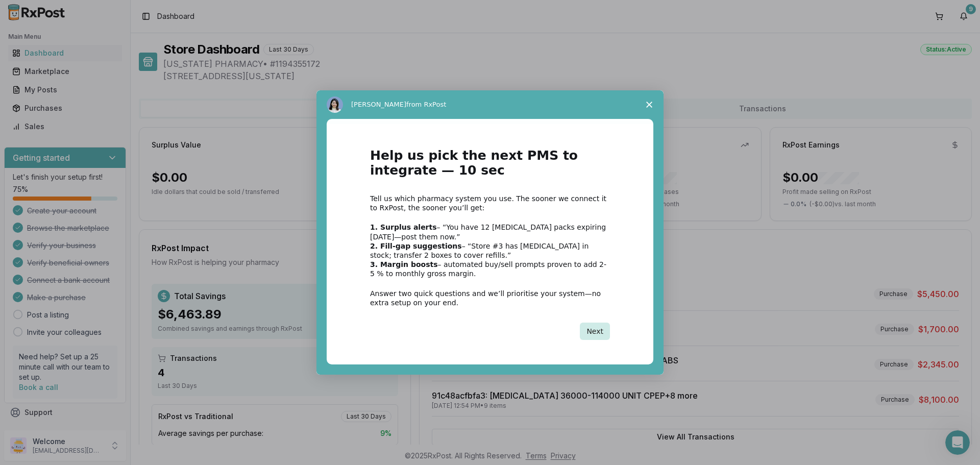  Describe the element at coordinates (595, 331) in the screenshot. I see `button: Next` at that location.